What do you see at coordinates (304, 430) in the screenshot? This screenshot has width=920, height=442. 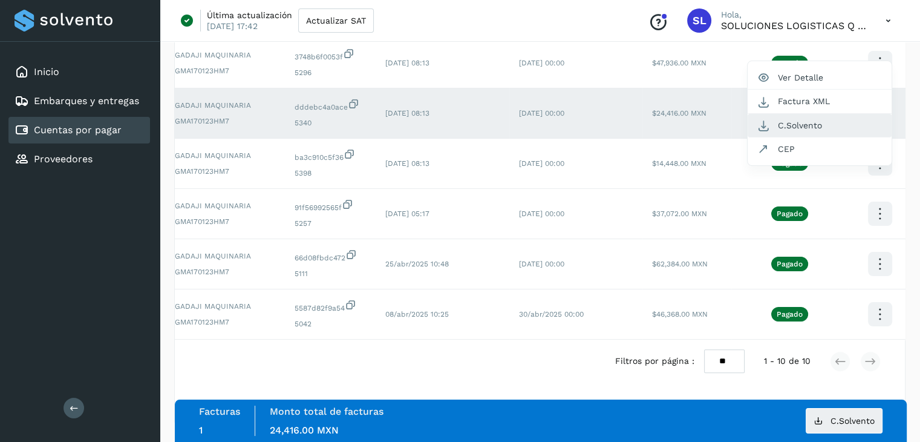 I see `span: 24,416.00 MXN` at bounding box center [304, 430].